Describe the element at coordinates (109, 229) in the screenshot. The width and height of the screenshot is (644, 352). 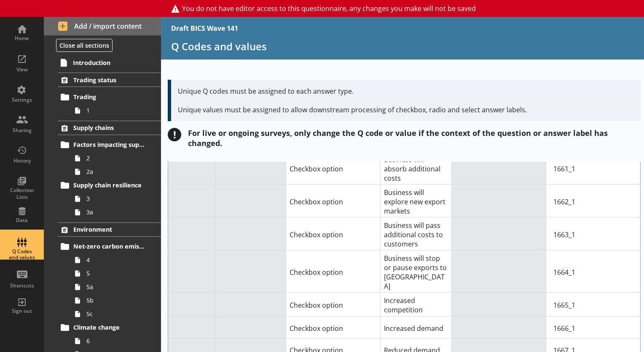
I see `a: Environment` at that location.